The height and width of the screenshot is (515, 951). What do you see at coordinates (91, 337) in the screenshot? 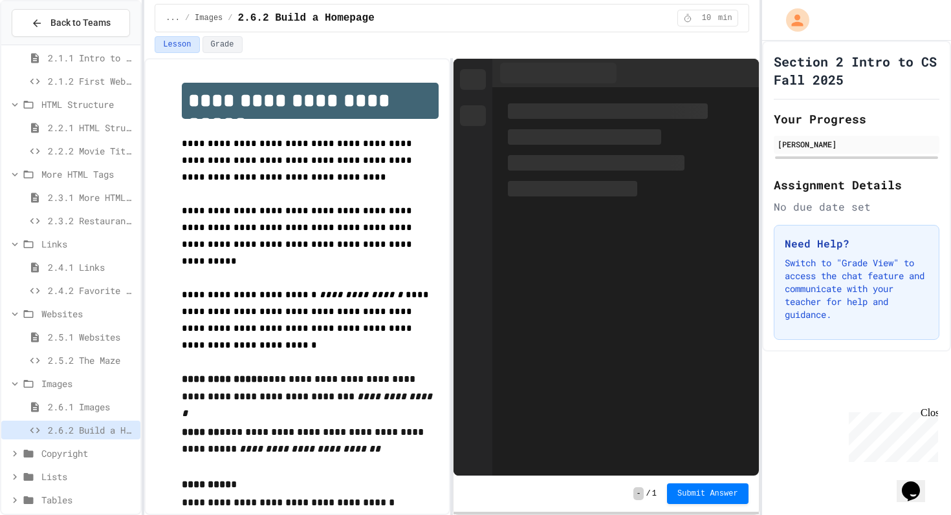
I see `span: 2.5.1 Websites` at bounding box center [91, 337].